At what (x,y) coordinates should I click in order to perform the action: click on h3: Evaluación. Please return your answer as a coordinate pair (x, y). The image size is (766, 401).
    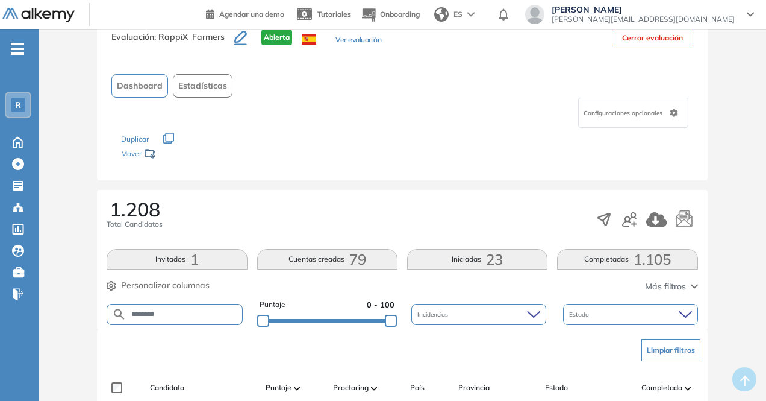
    Looking at the image, I should click on (173, 42).